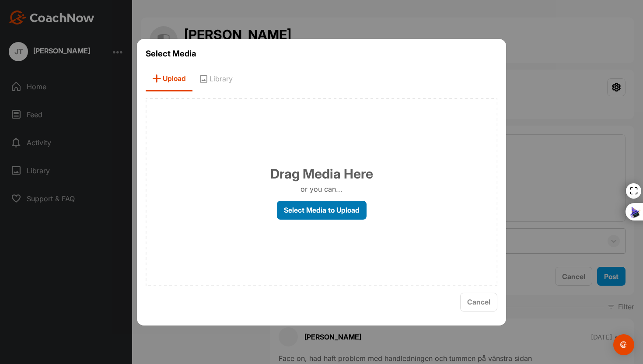 The width and height of the screenshot is (643, 364). Describe the element at coordinates (216, 79) in the screenshot. I see `span: Library` at that location.